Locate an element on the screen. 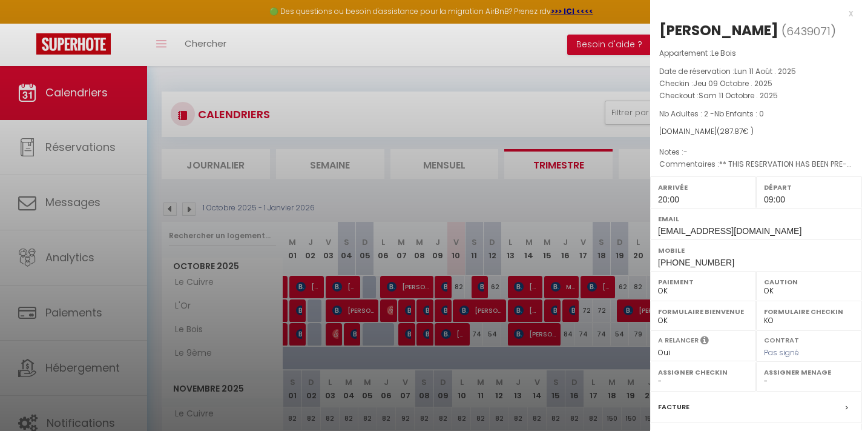 The width and height of the screenshot is (862, 431). label: Formulaire Bienvenue is located at coordinates (703, 311).